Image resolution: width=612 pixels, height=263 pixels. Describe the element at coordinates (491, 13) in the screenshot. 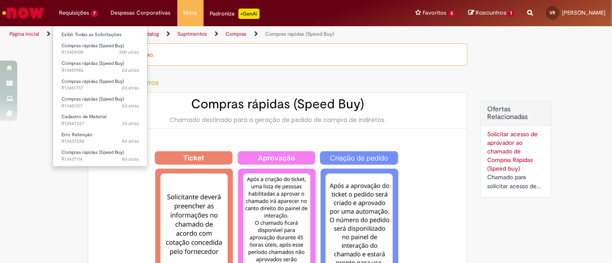

I see `a: Rascunhos` at that location.